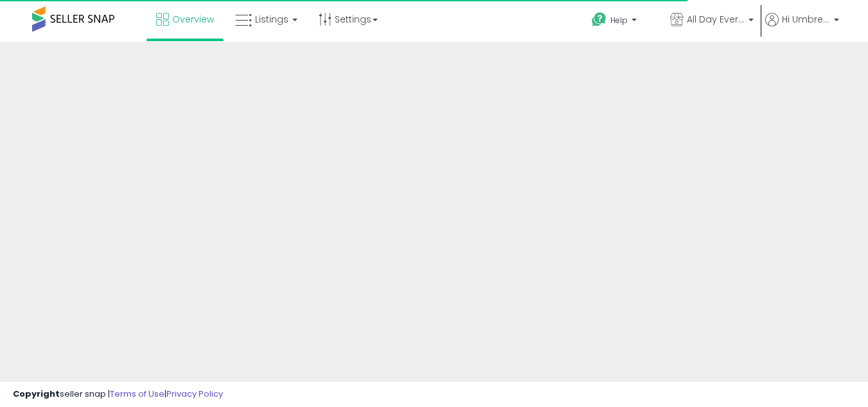 Image resolution: width=868 pixels, height=407 pixels. What do you see at coordinates (36, 393) in the screenshot?
I see `strong: Copyright` at bounding box center [36, 393].